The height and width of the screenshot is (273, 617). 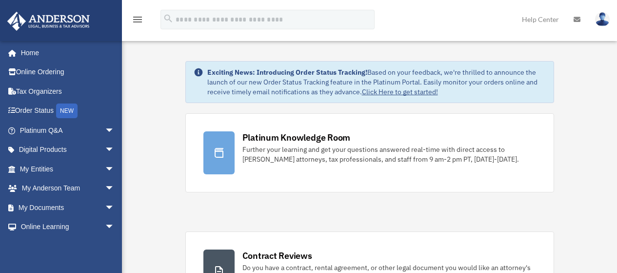 I want to click on a: Digital Productsarrow_drop_down, so click(x=68, y=150).